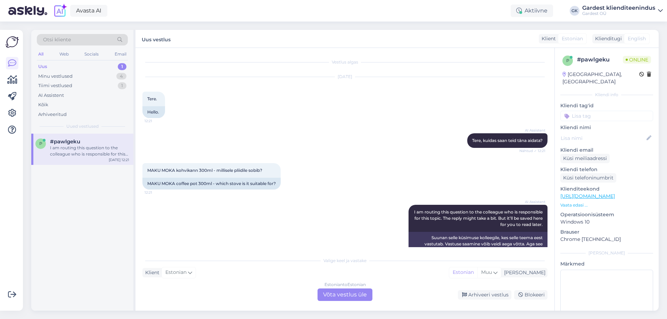  What do you see at coordinates (89, 11) in the screenshot?
I see `a: Avasta AI` at bounding box center [89, 11].